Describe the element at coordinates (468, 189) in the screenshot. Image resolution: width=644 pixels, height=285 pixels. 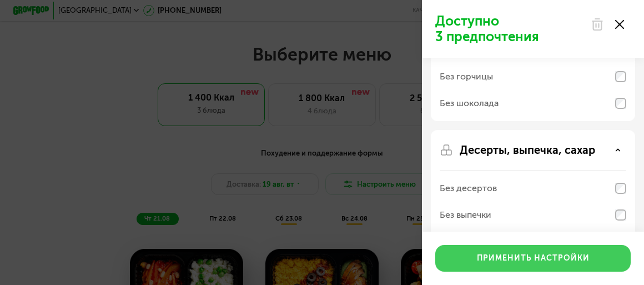
I see `div: Без десертов` at that location.